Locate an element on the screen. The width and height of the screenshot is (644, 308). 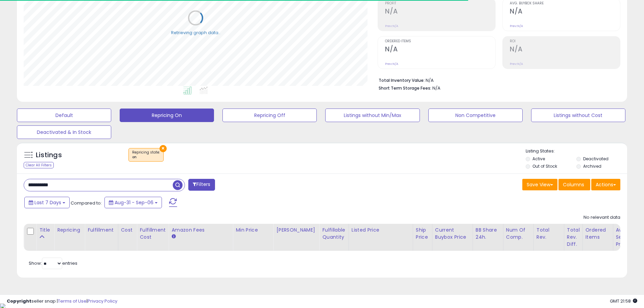
div: seller snap | | is located at coordinates (62, 301).